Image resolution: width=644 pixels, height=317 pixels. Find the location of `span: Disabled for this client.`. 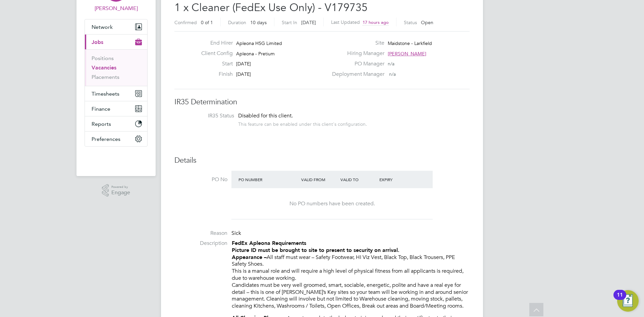

span: Disabled for this client. is located at coordinates (265, 116).